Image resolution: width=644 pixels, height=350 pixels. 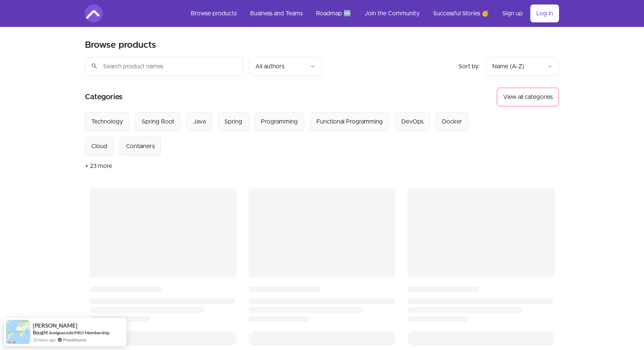 What do you see at coordinates (94, 14) in the screenshot?
I see `img: Amigoscode logo` at bounding box center [94, 14].